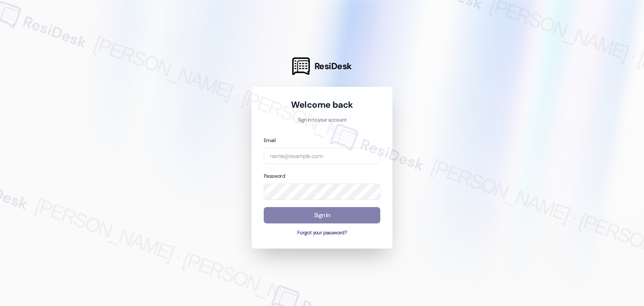 The width and height of the screenshot is (644, 306). I want to click on span: ResiDesk, so click(333, 66).